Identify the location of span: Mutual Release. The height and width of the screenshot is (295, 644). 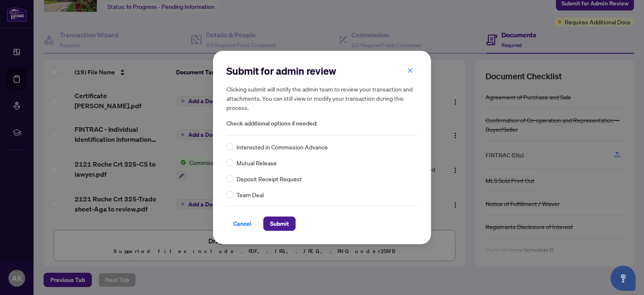
(257, 163).